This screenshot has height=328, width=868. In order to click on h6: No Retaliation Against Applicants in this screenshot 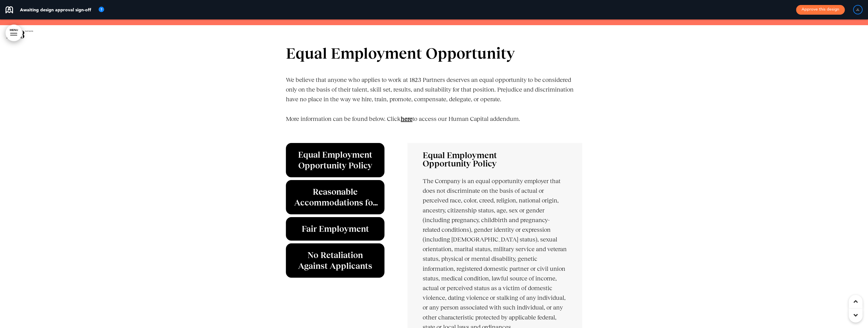, I will do `click(335, 260)`.